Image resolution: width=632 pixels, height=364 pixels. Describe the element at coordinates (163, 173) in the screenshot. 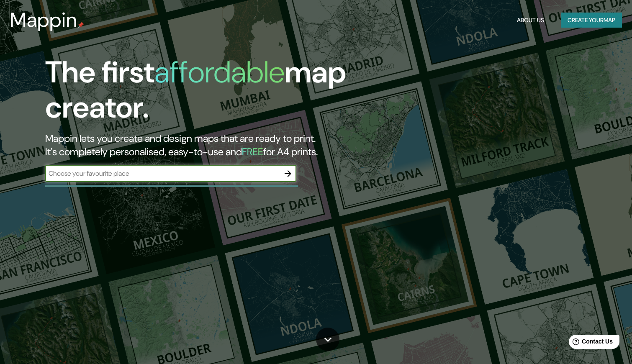

I see `input: Choose your favourite place` at that location.